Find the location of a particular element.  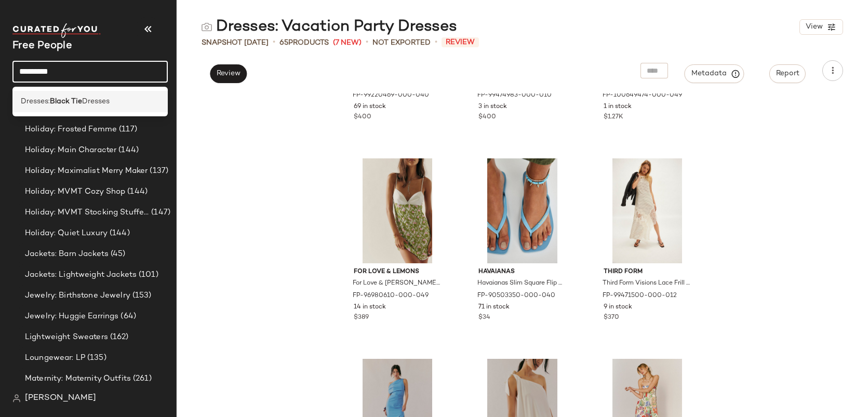

span: $370 is located at coordinates (611, 318).